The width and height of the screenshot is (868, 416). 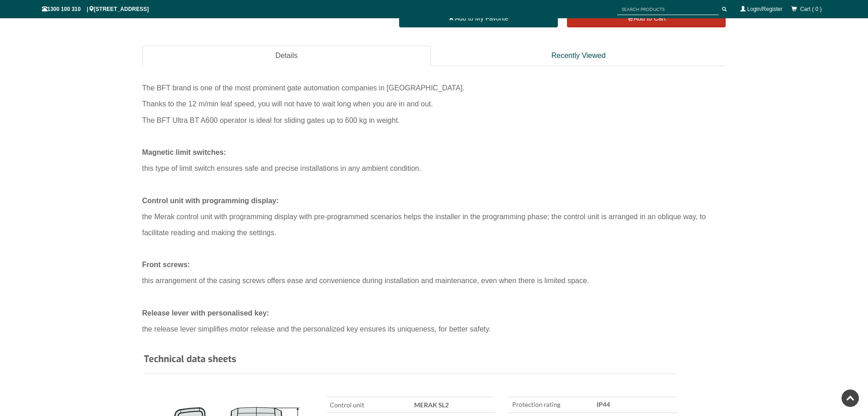 I want to click on span: Release lever with personalised key:, so click(x=206, y=313).